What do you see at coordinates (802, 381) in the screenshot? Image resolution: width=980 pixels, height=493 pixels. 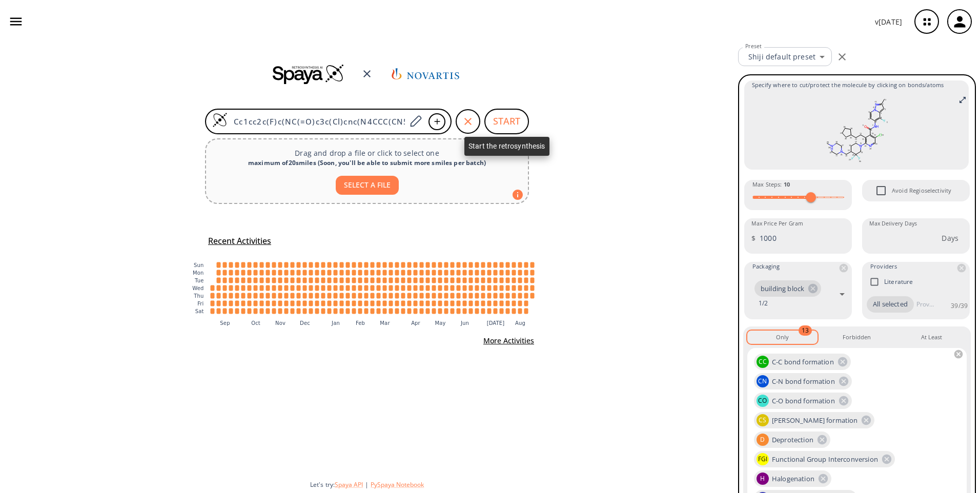 I see `div: CNC-N bond formation` at bounding box center [802, 381].